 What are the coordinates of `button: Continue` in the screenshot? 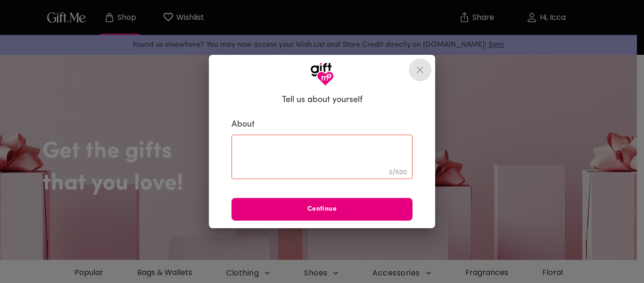 It's located at (322, 209).